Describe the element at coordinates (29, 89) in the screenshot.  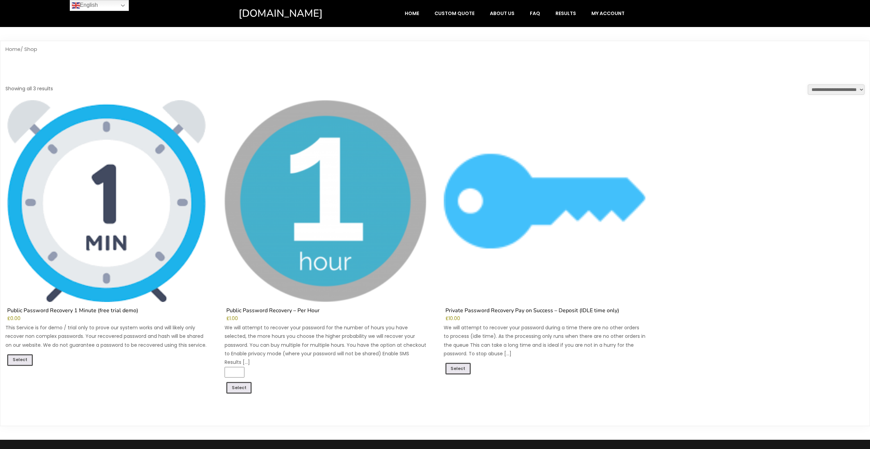
I see `p: Showing all 3 results` at that location.